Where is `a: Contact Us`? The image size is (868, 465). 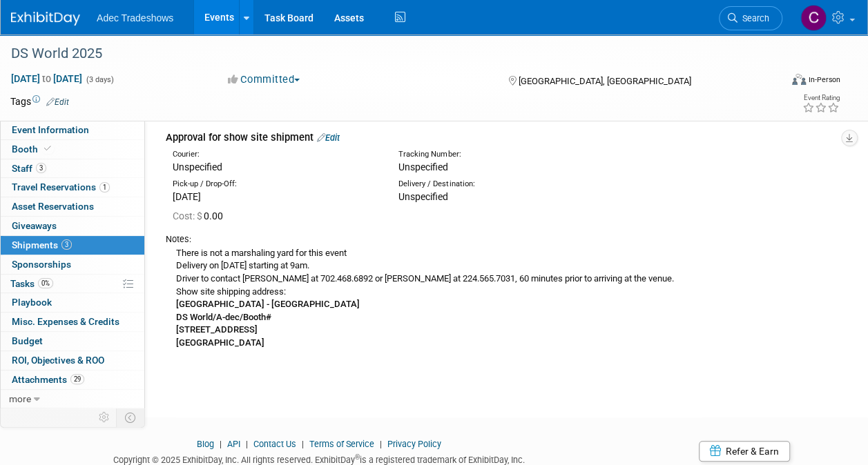 a: Contact Us is located at coordinates (275, 444).